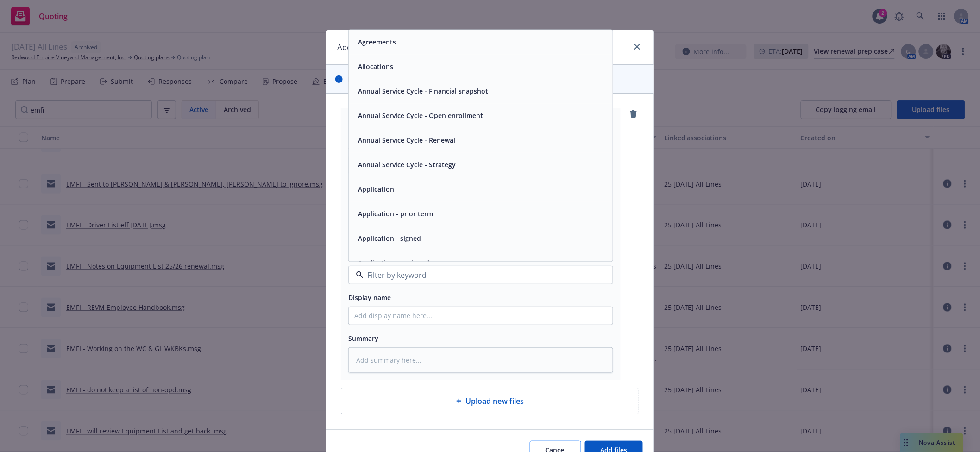 This screenshot has width=980, height=452. I want to click on button: Annual Service Cycle - Financial snapshot, so click(423, 91).